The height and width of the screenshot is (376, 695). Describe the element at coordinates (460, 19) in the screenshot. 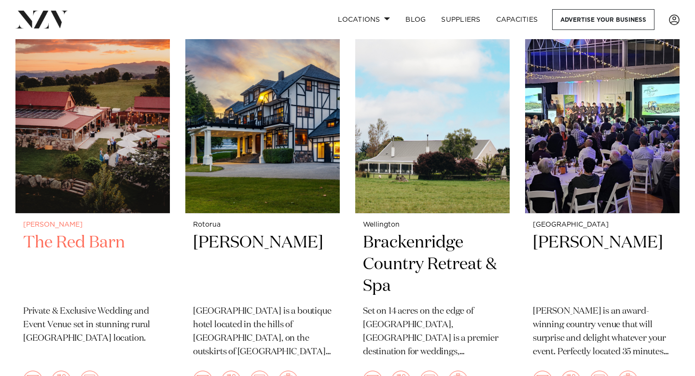

I see `a: SUPPLIERS` at that location.